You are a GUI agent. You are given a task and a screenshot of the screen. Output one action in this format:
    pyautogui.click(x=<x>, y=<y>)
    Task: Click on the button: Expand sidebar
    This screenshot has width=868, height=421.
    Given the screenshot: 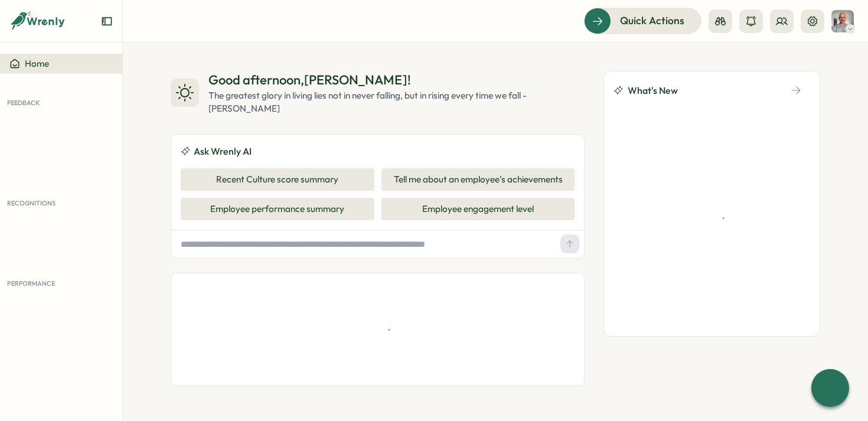 What is the action you would take?
    pyautogui.click(x=107, y=21)
    